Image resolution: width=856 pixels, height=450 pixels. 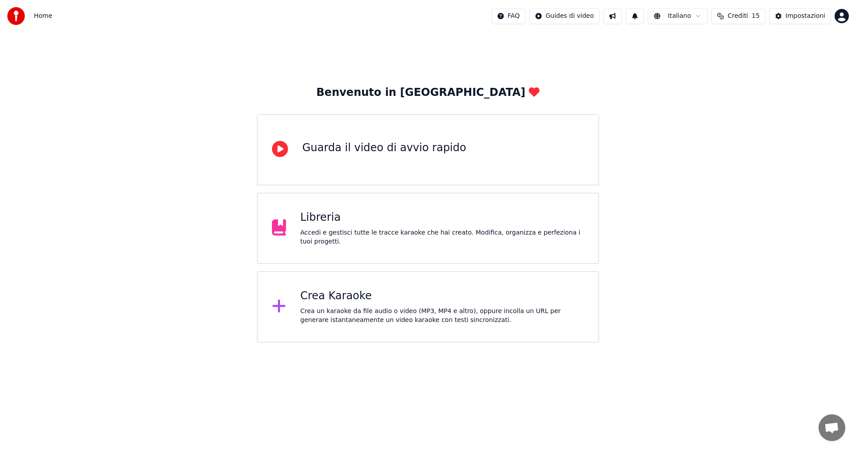 What do you see at coordinates (738, 16) in the screenshot?
I see `span: Crediti` at bounding box center [738, 16].